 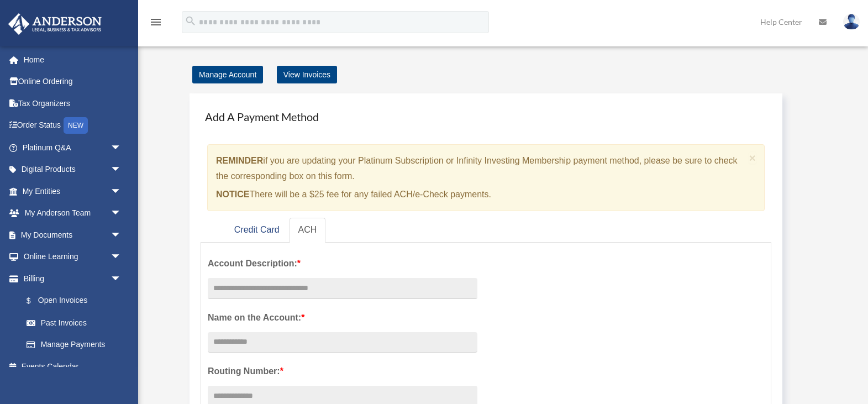 I want to click on img: Anderson Advisors Platinum Portal, so click(x=54, y=24).